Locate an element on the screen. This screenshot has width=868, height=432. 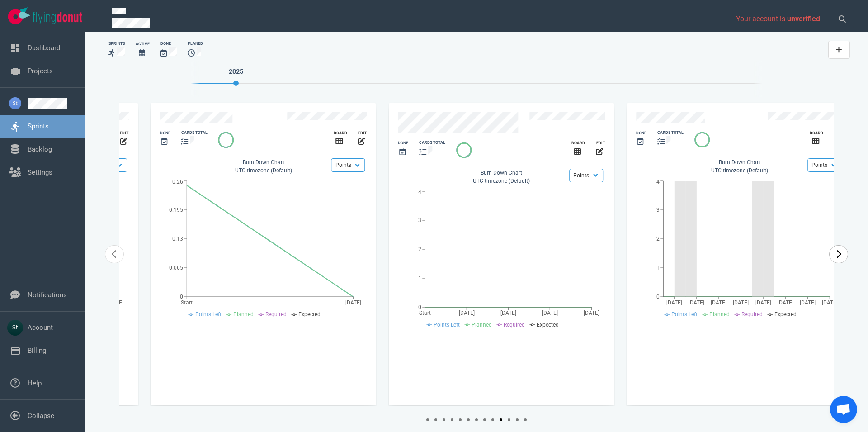
a: Settings is located at coordinates (40, 172).